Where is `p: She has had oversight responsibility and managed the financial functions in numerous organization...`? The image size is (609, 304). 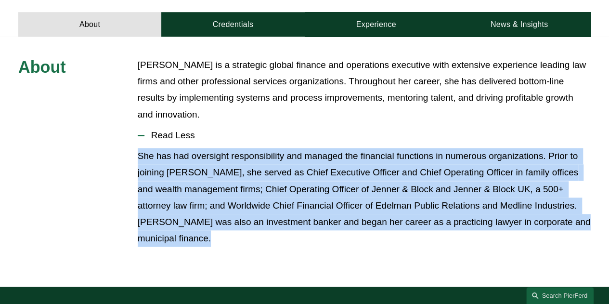 p: She has had oversight responsibility and managed the financial functions in numerous organization... is located at coordinates (364, 197).